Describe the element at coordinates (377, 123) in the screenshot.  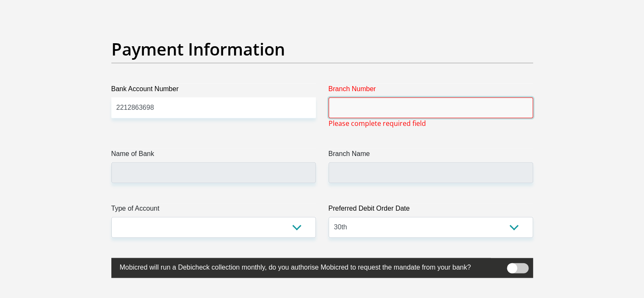
I see `span: Please complete required field` at that location.